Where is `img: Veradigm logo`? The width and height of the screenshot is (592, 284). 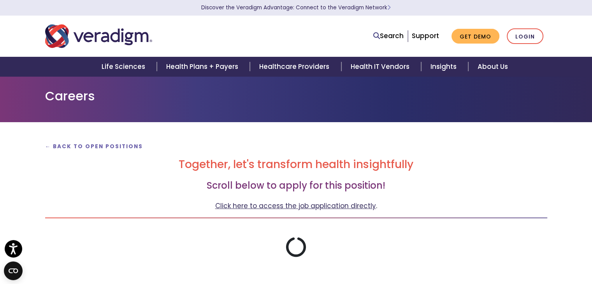
img: Veradigm logo is located at coordinates (98, 36).